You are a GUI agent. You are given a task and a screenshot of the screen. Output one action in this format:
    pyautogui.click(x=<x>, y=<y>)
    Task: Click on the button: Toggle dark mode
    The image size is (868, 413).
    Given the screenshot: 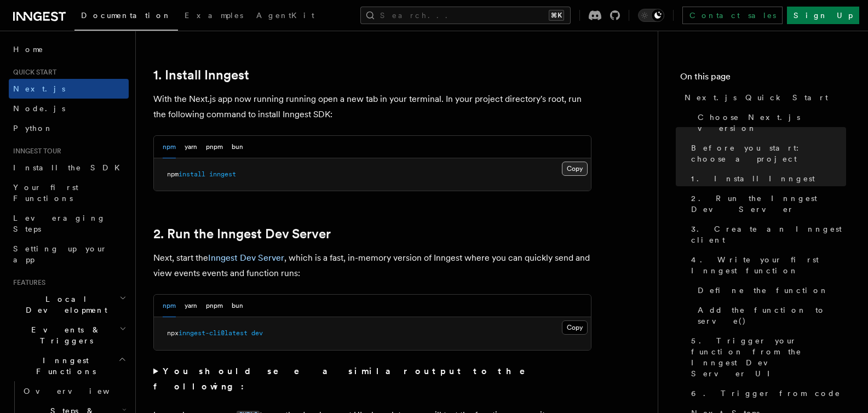 What is the action you would take?
    pyautogui.click(x=651, y=16)
    